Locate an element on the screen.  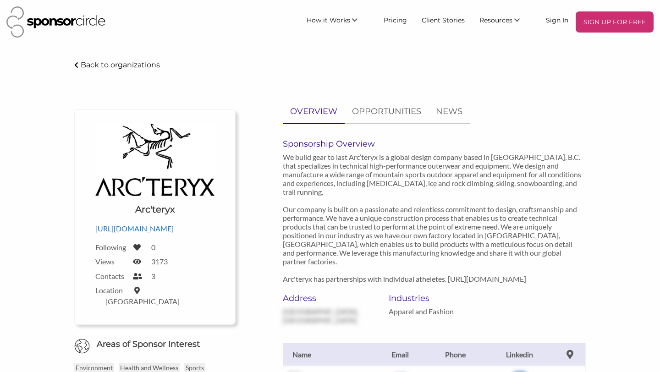
label: 3 is located at coordinates (153, 276).